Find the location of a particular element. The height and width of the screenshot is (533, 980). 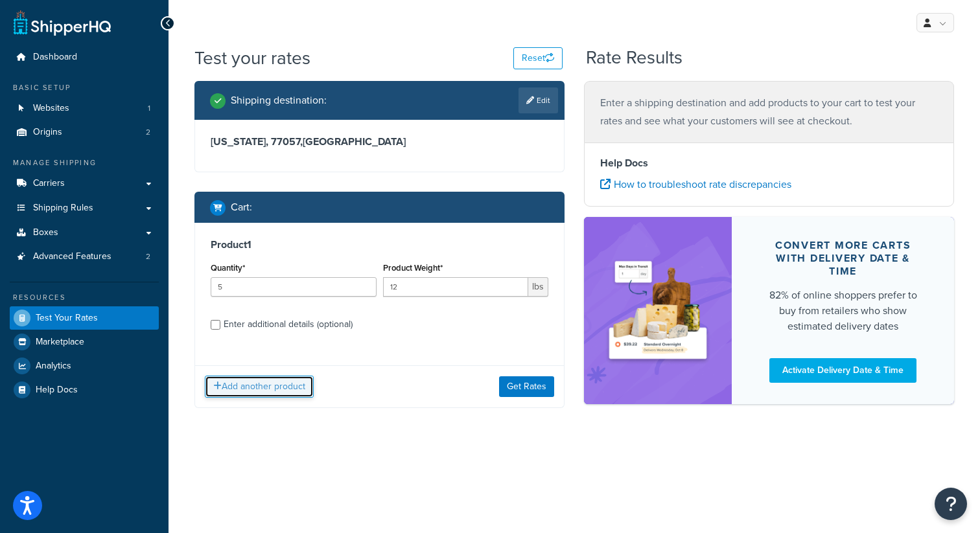

li: Origins is located at coordinates (84, 132).